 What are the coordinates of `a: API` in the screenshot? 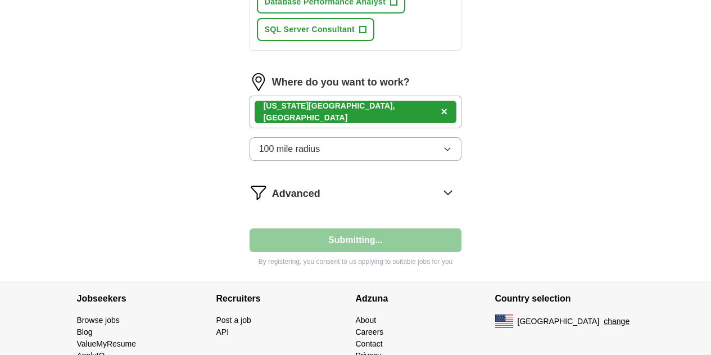 It's located at (223, 332).